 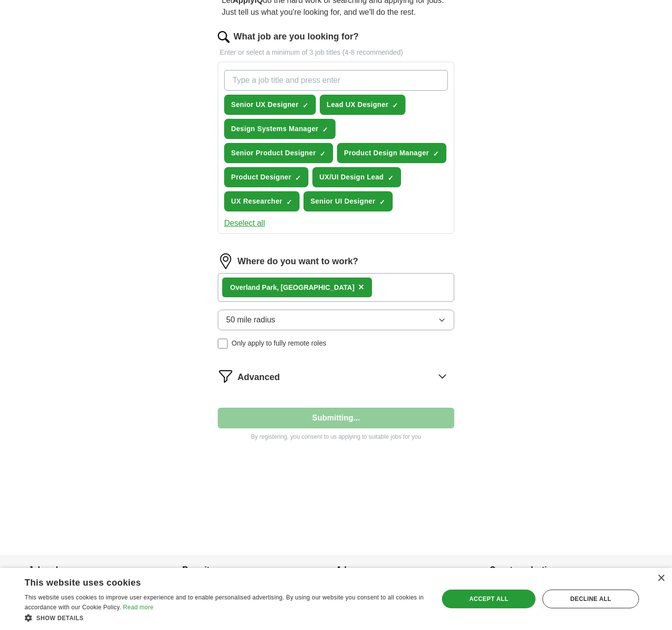 I want to click on span: Advanced, so click(x=259, y=377).